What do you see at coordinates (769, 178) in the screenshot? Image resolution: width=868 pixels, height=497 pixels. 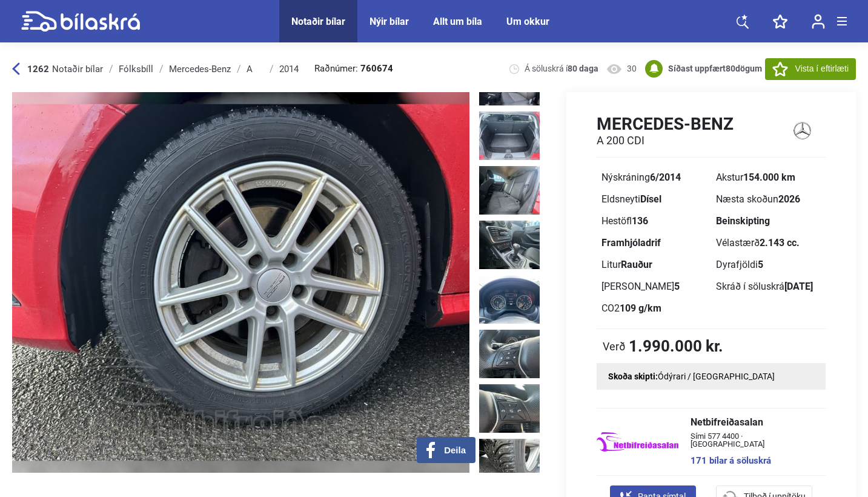 I see `div: Akstur` at bounding box center [769, 178].